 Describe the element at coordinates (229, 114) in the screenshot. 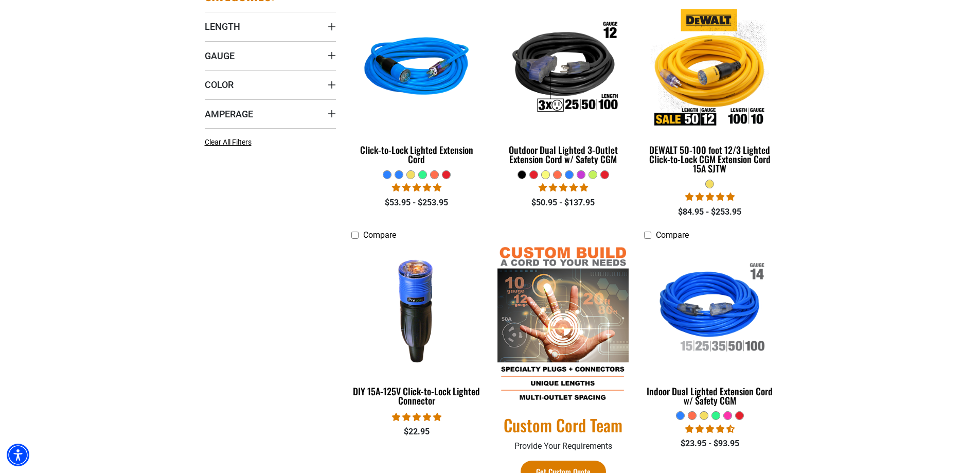

I see `span: Amperage` at that location.